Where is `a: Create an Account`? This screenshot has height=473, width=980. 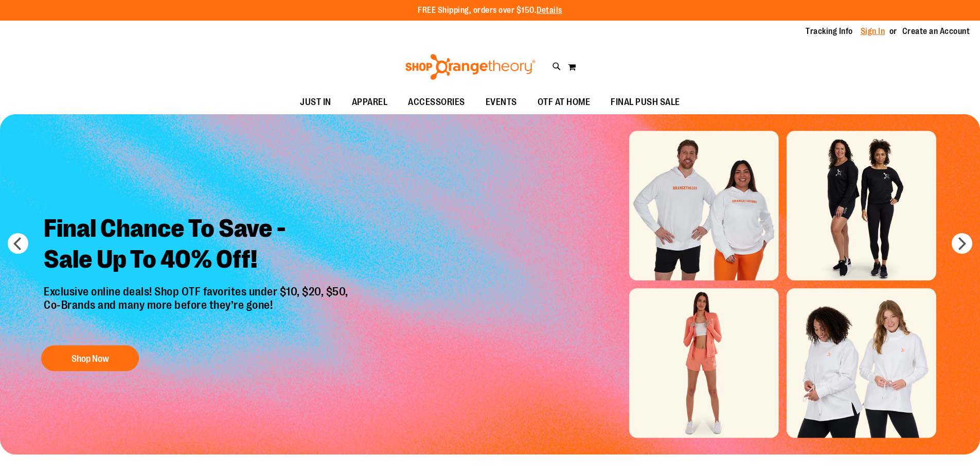
a: Create an Account is located at coordinates (936, 31).